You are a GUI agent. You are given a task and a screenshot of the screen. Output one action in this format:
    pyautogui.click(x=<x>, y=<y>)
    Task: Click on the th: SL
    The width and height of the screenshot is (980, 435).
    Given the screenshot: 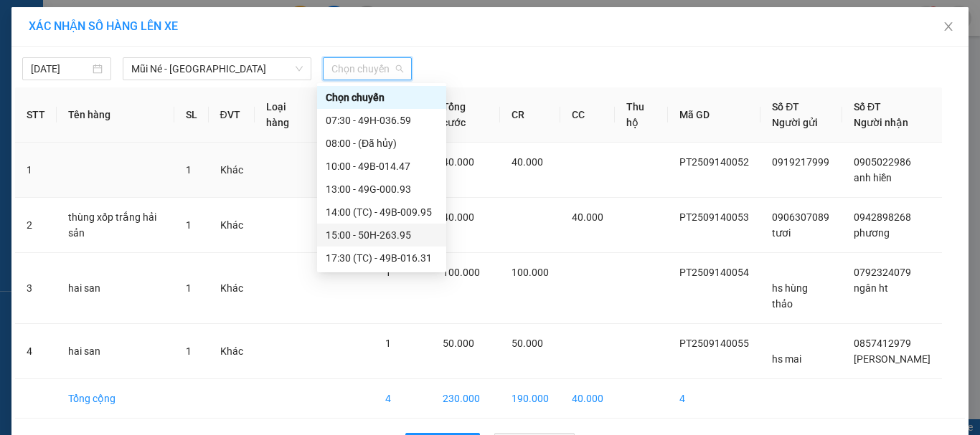 What is the action you would take?
    pyautogui.click(x=192, y=115)
    